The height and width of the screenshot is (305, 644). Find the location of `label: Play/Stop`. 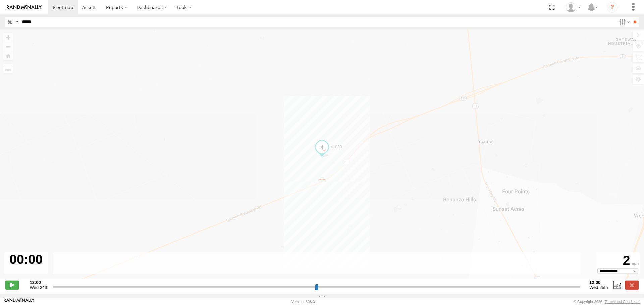

label: Play/Stop is located at coordinates (12, 285).